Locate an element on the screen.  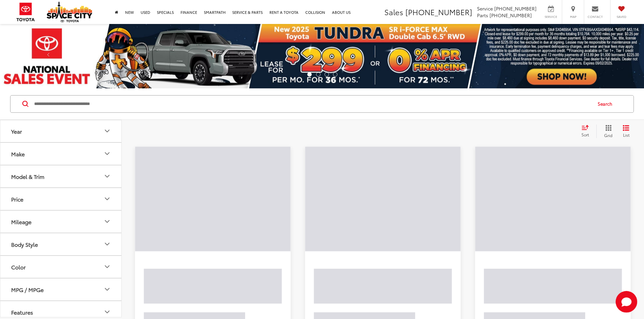
span: List is located at coordinates (626, 135).